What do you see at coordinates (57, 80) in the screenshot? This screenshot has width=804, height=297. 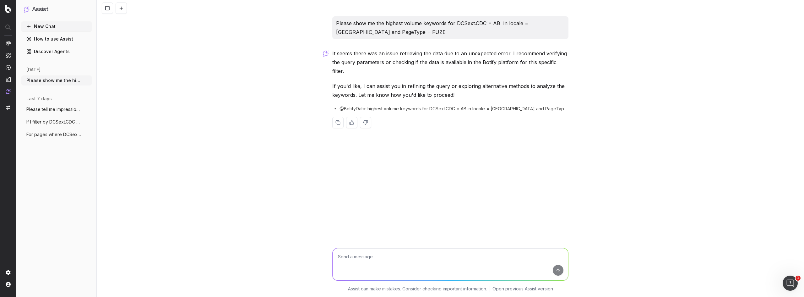 I see `button: Please show me the highest volume keywor` at bounding box center [57, 80].